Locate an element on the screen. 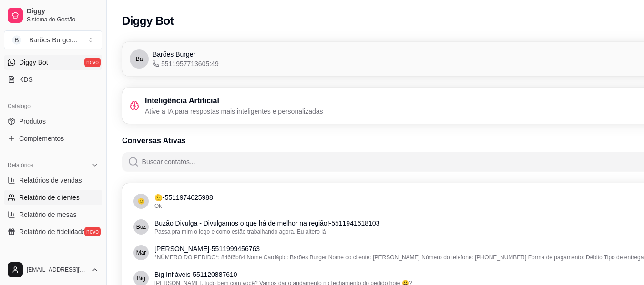 The image size is (644, 285). div: Barões Burger ... is located at coordinates (53, 40).